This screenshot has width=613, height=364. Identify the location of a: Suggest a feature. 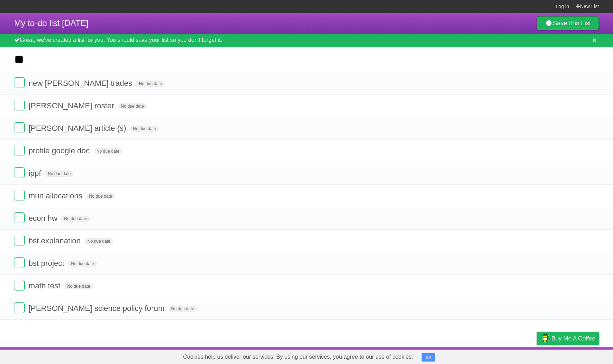
(577, 356).